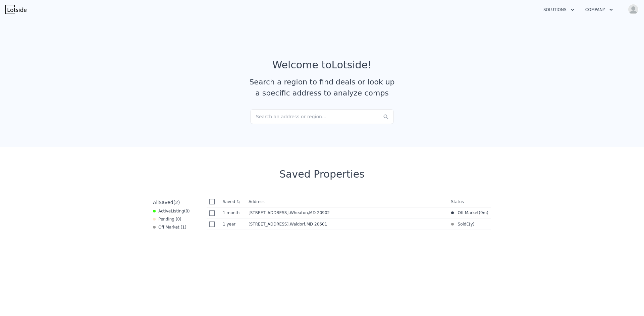 This screenshot has height=316, width=644. What do you see at coordinates (483, 213) in the screenshot?
I see `time: 2024-11-07 06:00` at bounding box center [483, 213].